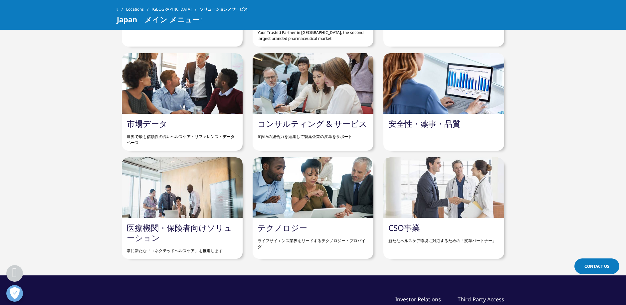 This screenshot has height=305, width=626. What do you see at coordinates (597, 266) in the screenshot?
I see `a: Contact Us` at bounding box center [597, 266].